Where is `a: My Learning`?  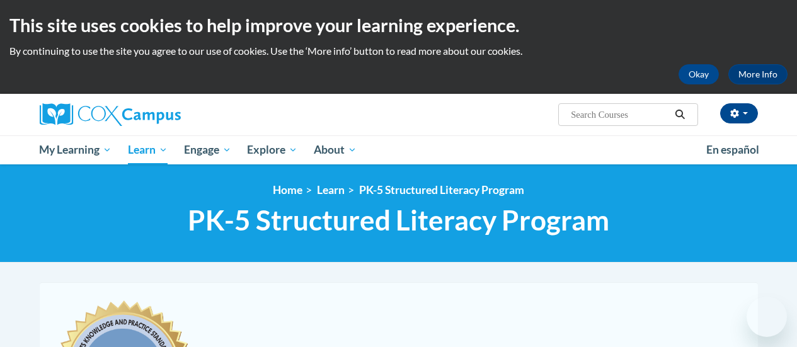 a: My Learning is located at coordinates (76, 150).